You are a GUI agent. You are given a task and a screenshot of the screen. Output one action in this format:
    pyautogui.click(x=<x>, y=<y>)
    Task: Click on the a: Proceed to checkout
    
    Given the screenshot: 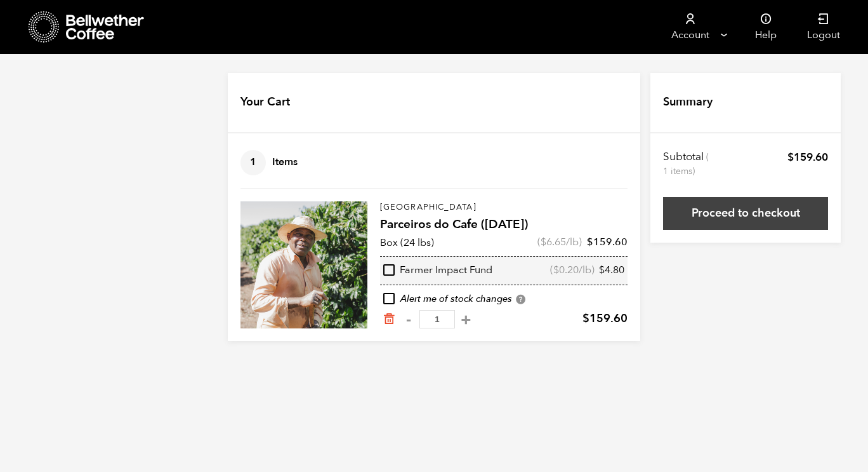 What is the action you would take?
    pyautogui.click(x=746, y=213)
    